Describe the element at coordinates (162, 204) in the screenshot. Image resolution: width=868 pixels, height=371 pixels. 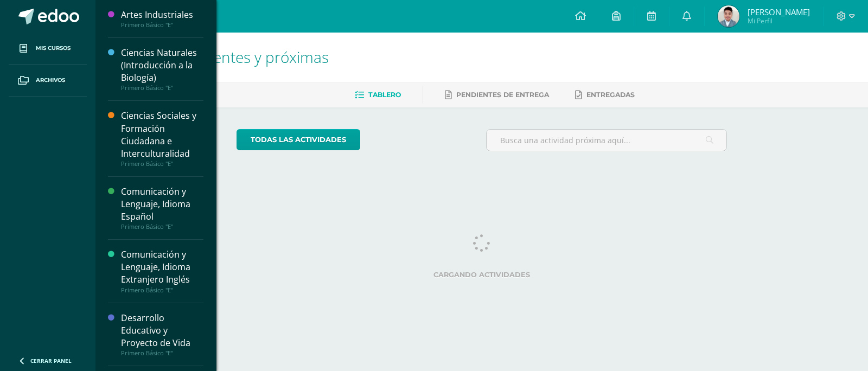
I see `div: Comunicación y Lenguaje, Idioma Español` at that location.